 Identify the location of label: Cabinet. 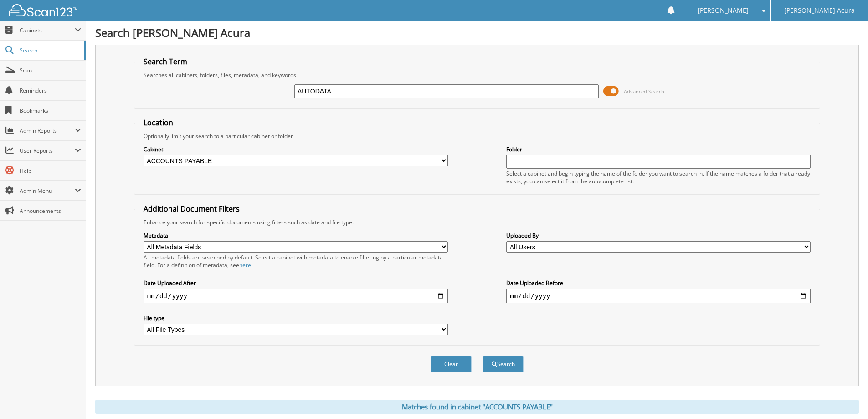
(296, 149).